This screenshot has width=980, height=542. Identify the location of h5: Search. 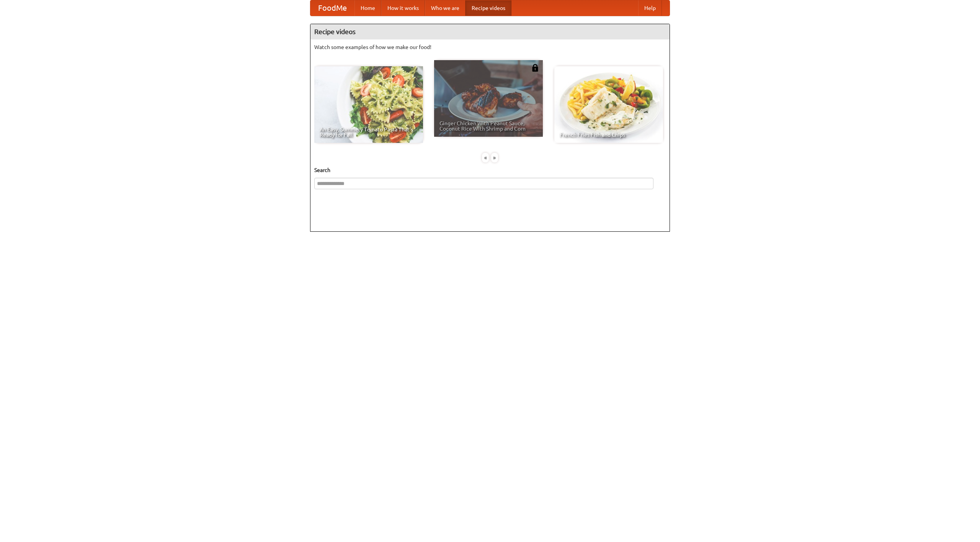
(490, 170).